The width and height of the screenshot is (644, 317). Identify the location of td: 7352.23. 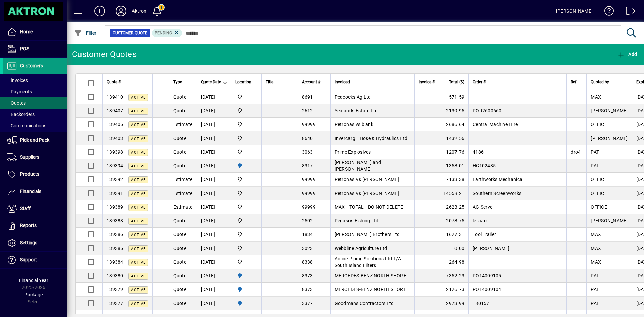
(453, 276).